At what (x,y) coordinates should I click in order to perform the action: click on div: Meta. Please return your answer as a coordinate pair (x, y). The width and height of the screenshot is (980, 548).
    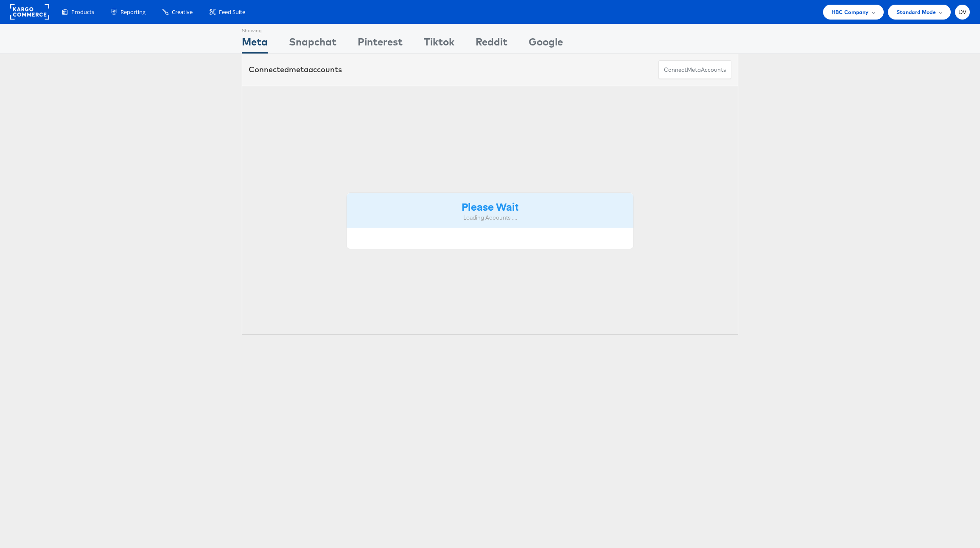
    Looking at the image, I should click on (254, 44).